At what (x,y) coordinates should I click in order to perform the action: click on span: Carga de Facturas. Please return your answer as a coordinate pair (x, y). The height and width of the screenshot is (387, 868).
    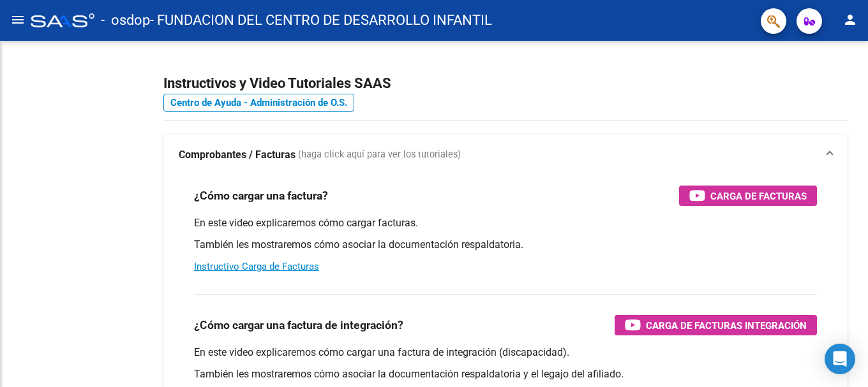
    Looking at the image, I should click on (759, 196).